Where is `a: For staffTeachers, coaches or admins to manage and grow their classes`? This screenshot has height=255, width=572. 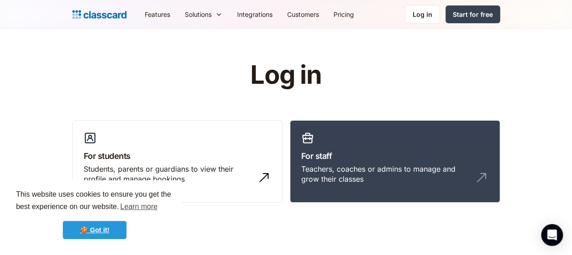 a: For staffTeachers, coaches or admins to manage and grow their classes is located at coordinates (395, 161).